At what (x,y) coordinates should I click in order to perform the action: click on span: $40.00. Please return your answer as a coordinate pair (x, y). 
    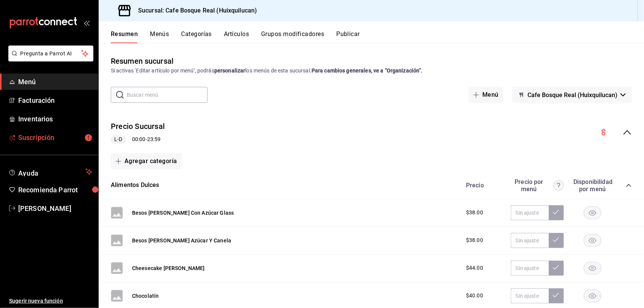
    Looking at the image, I should click on (475, 296).